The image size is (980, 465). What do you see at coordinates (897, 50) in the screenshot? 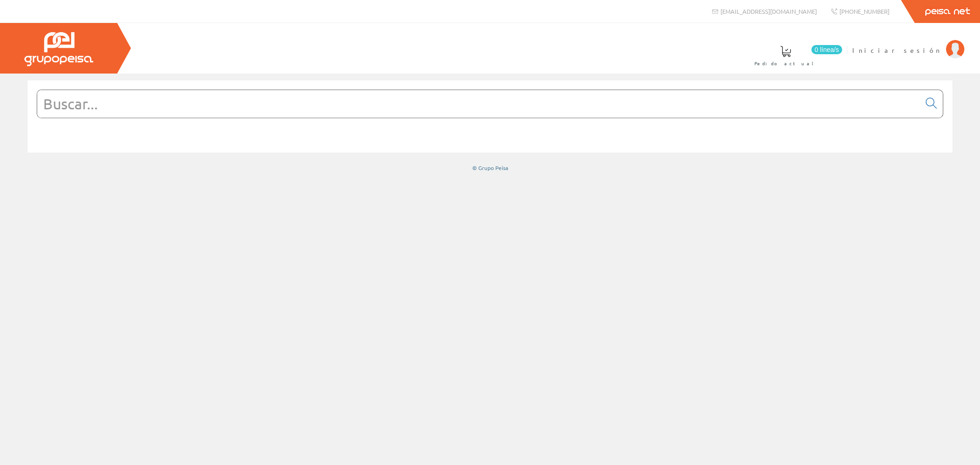
I see `span: Iniciar sesión` at bounding box center [897, 50].